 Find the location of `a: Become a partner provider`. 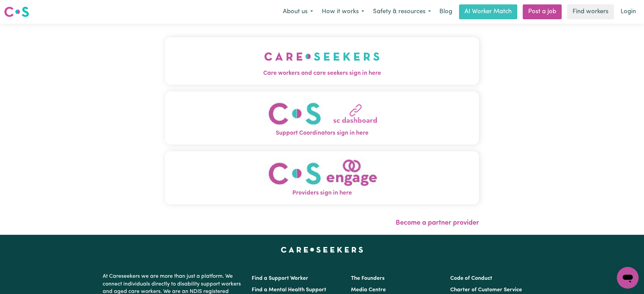

a: Become a partner provider is located at coordinates (437, 223).